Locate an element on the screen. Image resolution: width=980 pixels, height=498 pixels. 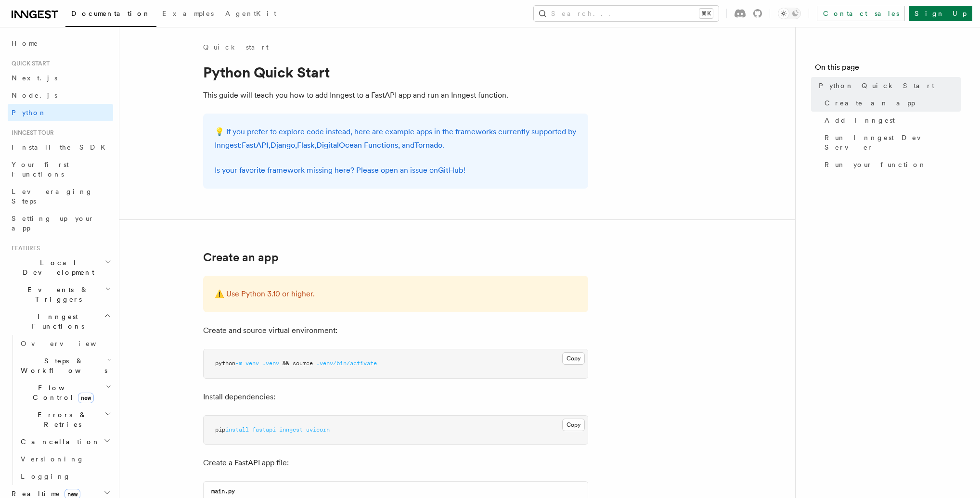
span: Quick start is located at coordinates (29, 63).